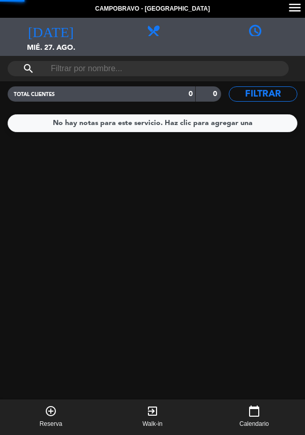 The image size is (305, 435). I want to click on i: calendar_today, so click(254, 411).